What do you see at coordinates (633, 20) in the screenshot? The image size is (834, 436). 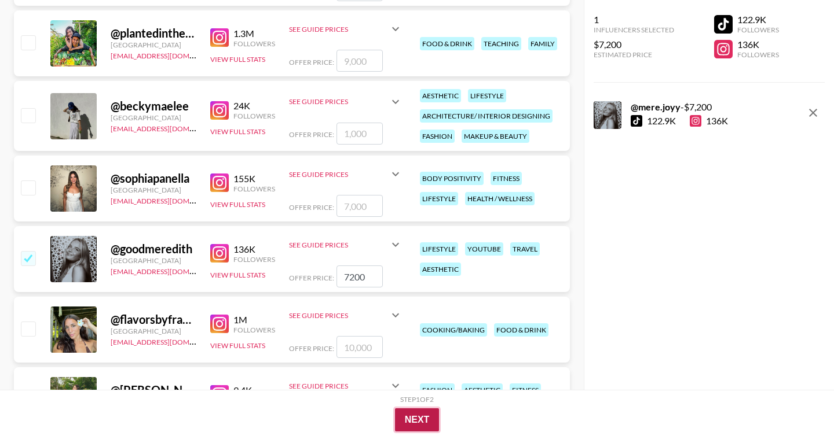 I see `div: 1` at bounding box center [633, 20].